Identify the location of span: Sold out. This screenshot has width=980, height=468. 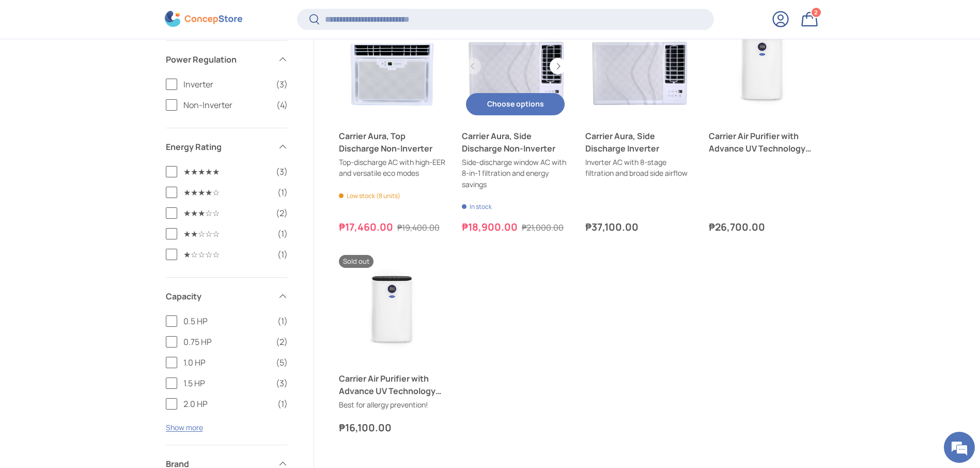
(356, 261).